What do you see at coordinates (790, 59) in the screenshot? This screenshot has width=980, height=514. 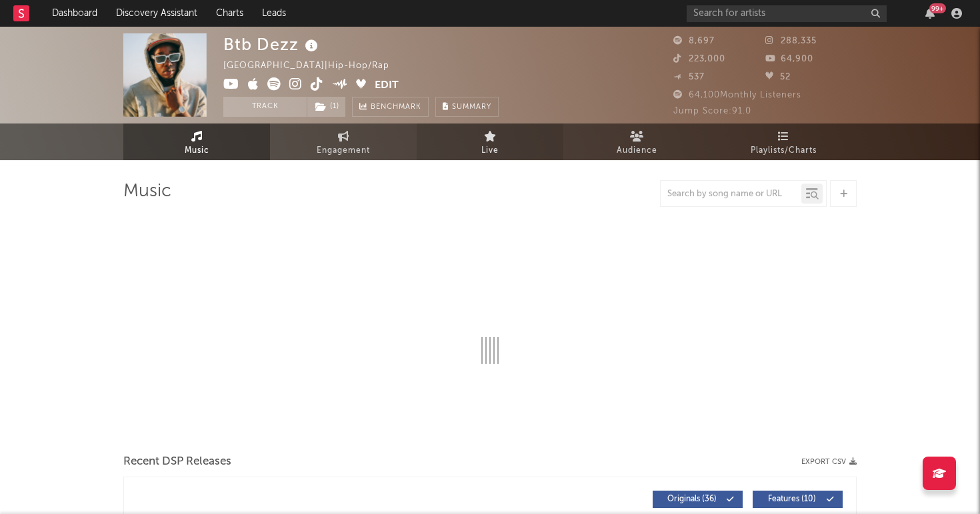 I see `span: 64,900` at bounding box center [790, 59].